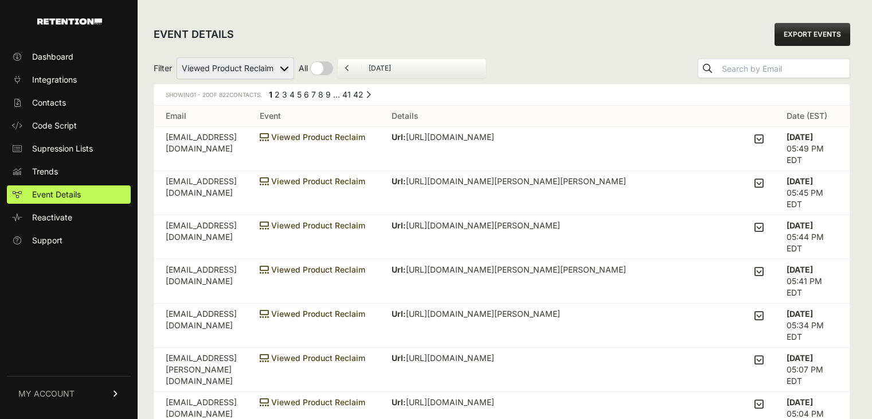 The width and height of the screenshot is (872, 419). I want to click on th: Details, so click(577, 116).